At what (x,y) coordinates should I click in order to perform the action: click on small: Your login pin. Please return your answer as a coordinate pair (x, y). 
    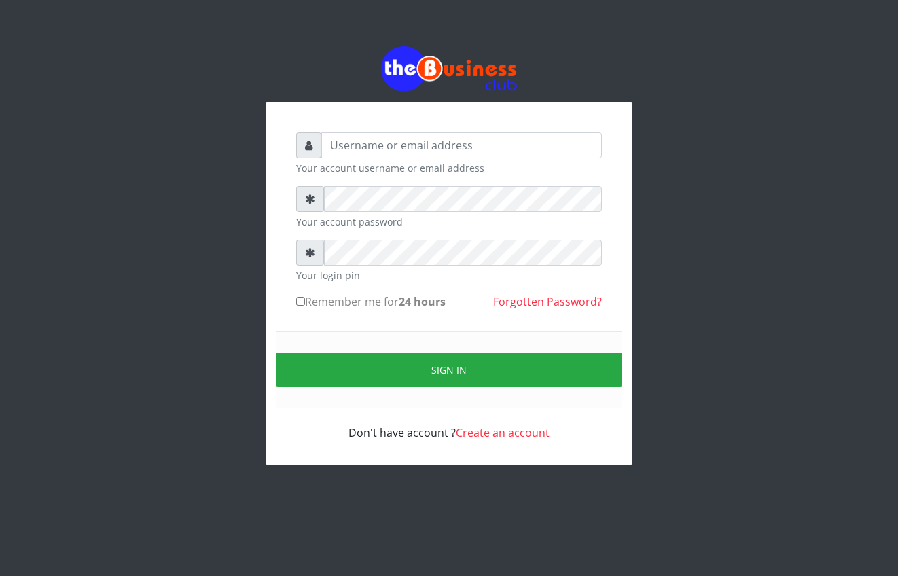
    Looking at the image, I should click on (449, 275).